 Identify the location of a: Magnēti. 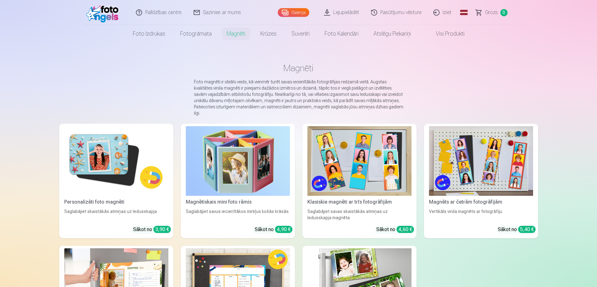
(236, 34).